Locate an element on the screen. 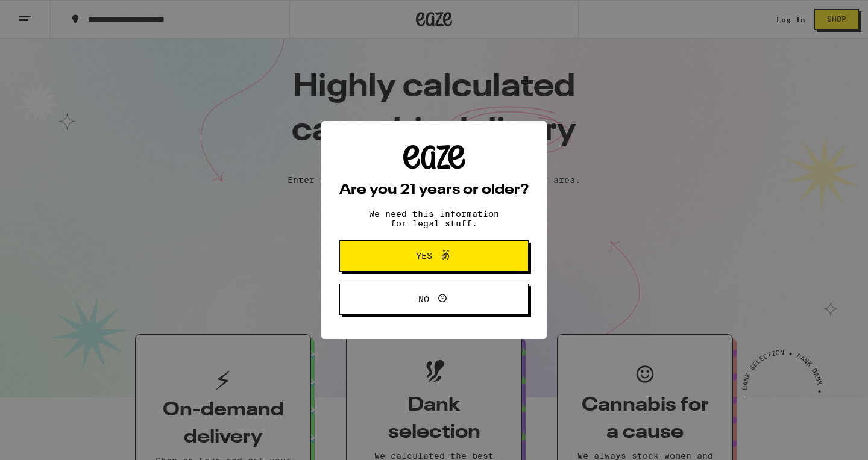 This screenshot has height=460, width=868. button: No is located at coordinates (434, 299).